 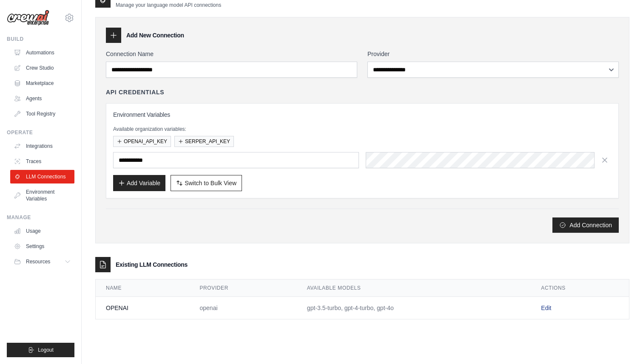 What do you see at coordinates (42, 84) in the screenshot?
I see `a: Marketplace` at bounding box center [42, 84].